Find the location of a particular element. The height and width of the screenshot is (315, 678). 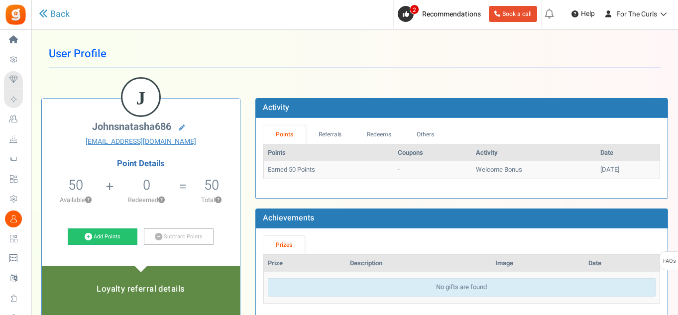

td: Welcome Bonus is located at coordinates (534, 170).